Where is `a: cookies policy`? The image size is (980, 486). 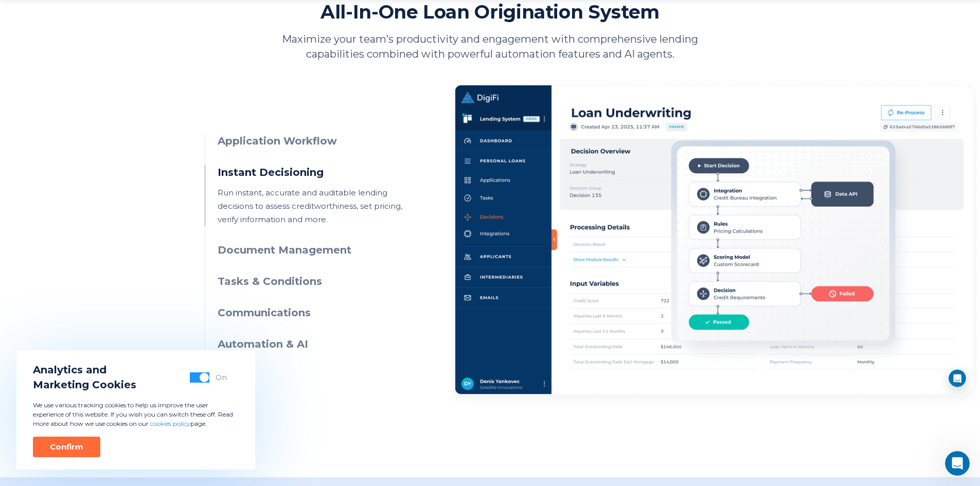
a: cookies policy is located at coordinates (170, 423).